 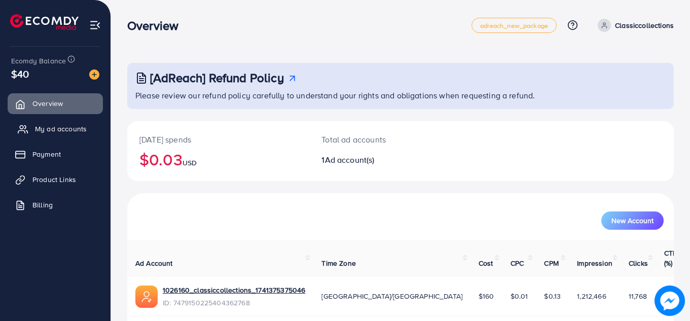 I want to click on span: 1,212,466, so click(x=592, y=296).